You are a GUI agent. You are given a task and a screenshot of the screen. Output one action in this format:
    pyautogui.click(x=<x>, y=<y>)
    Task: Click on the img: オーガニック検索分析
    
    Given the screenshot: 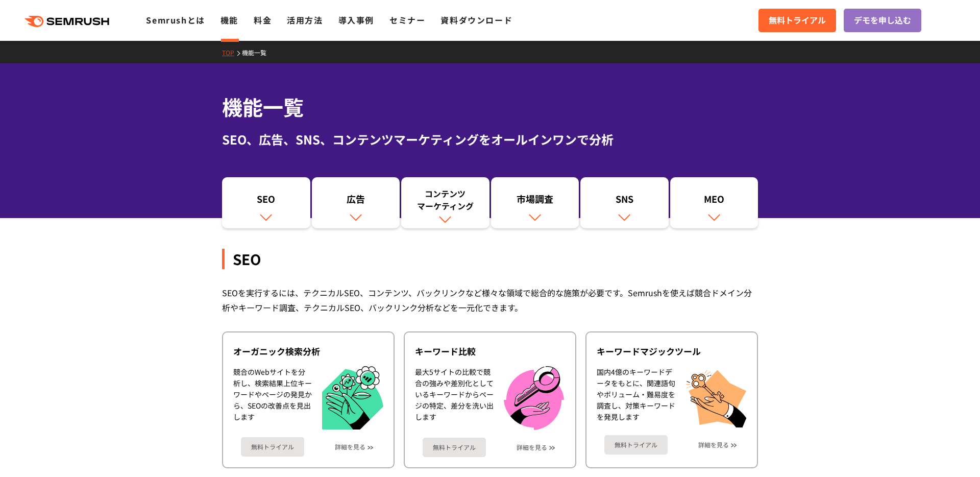 What is the action you would take?
    pyautogui.click(x=353, y=398)
    